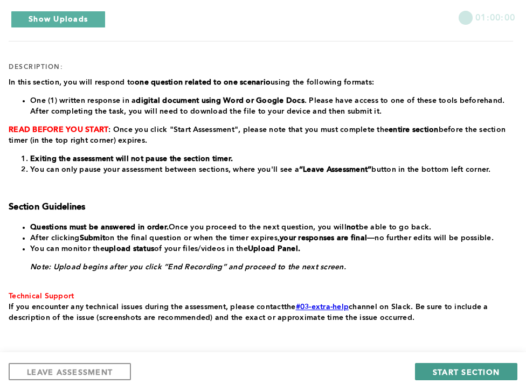 The width and height of the screenshot is (526, 391). What do you see at coordinates (261, 135) in the screenshot?
I see `p: : Once you click "Start Assessment", please note that you must complete the before the section ti...` at bounding box center [261, 135].